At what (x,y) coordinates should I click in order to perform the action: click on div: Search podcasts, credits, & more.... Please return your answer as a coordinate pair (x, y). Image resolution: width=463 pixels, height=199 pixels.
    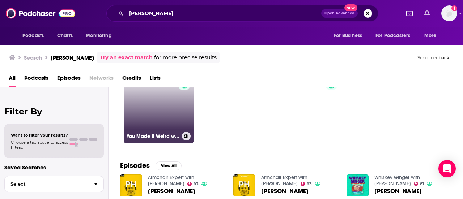
    Looking at the image, I should click on (242, 13).